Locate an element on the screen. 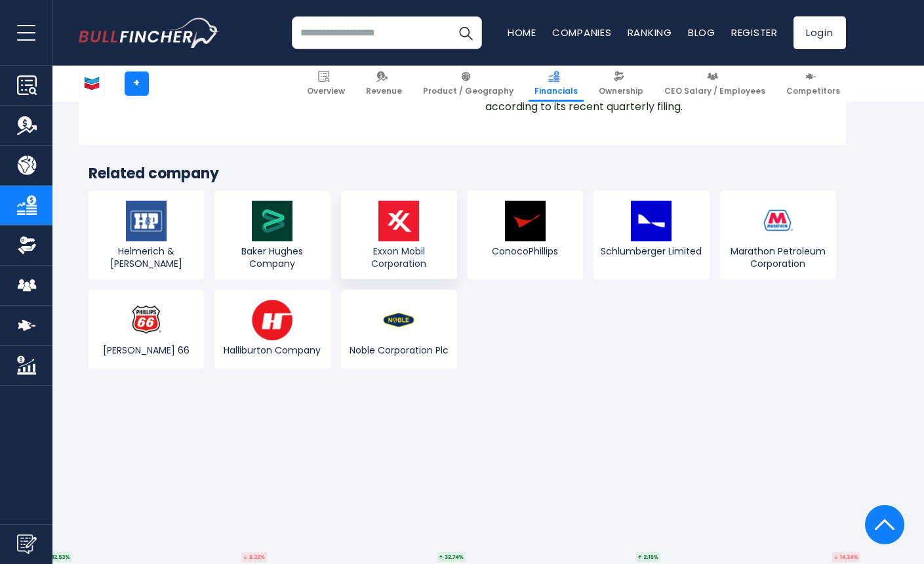 The width and height of the screenshot is (924, 564). a: Login is located at coordinates (820, 33).